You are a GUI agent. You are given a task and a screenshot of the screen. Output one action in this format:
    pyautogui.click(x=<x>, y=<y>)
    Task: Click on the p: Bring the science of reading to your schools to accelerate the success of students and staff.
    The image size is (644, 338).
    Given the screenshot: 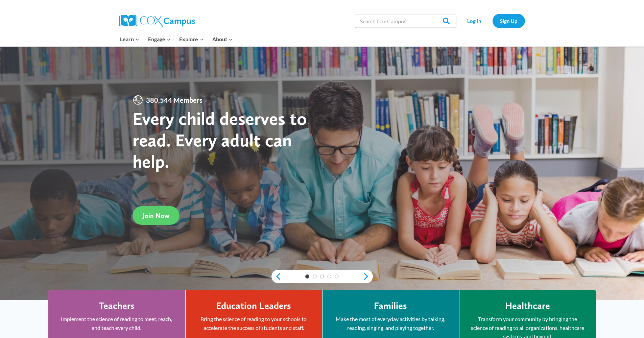 What is the action you would take?
    pyautogui.click(x=253, y=323)
    